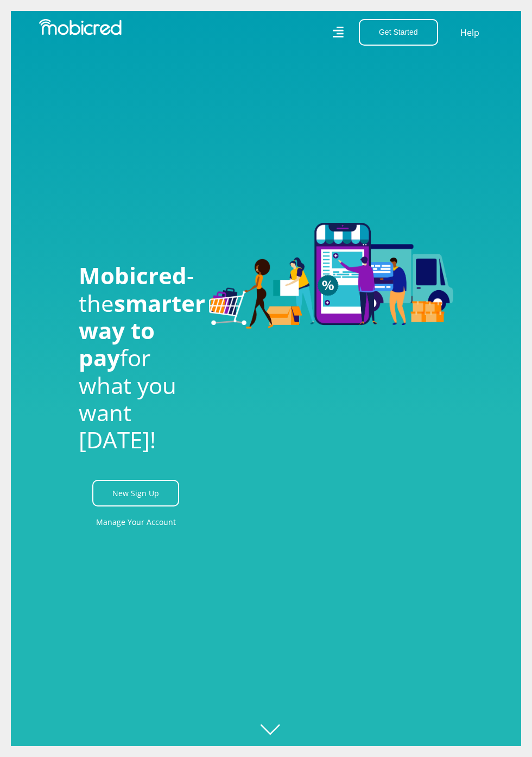  Describe the element at coordinates (398, 32) in the screenshot. I see `button: Get Started` at that location.